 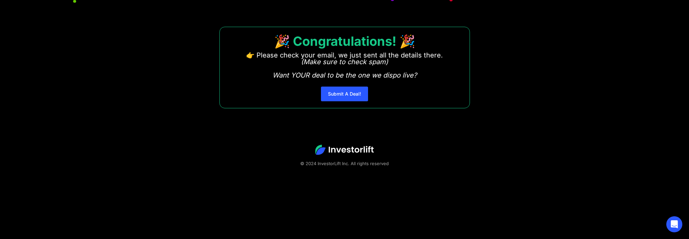 What do you see at coordinates (344, 163) in the screenshot?
I see `div: © 2024 InvestorLift Inc. All rights reserved` at bounding box center [344, 163].